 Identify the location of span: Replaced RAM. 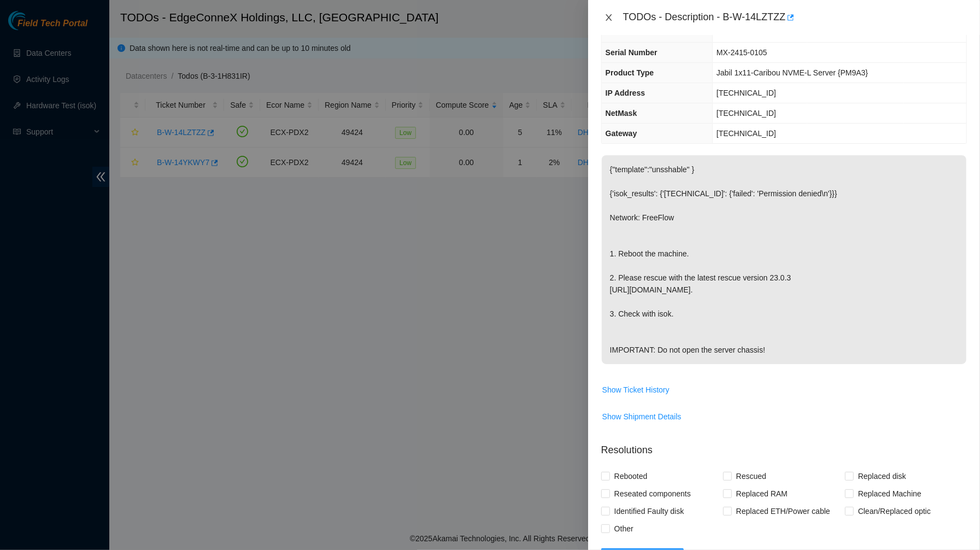
(762, 493).